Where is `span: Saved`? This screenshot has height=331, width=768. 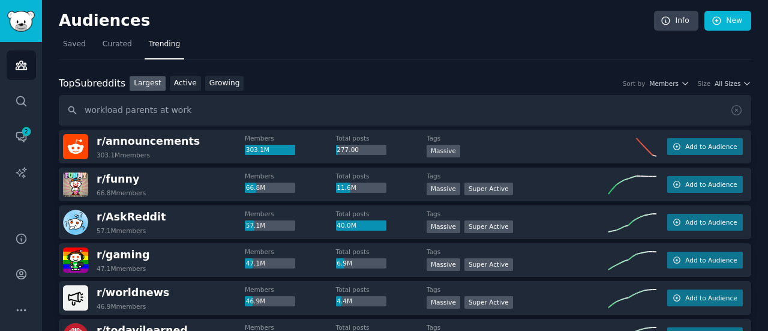
span: Saved is located at coordinates (74, 44).